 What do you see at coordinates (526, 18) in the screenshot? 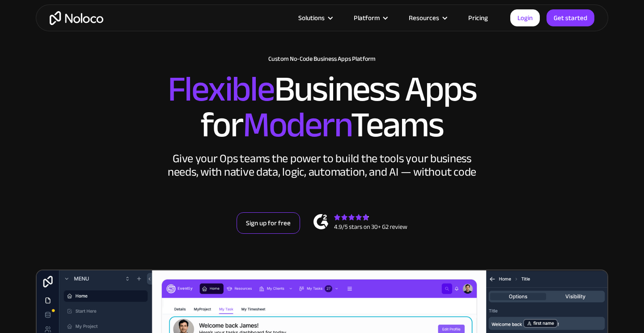
I see `a: Login` at bounding box center [526, 18].